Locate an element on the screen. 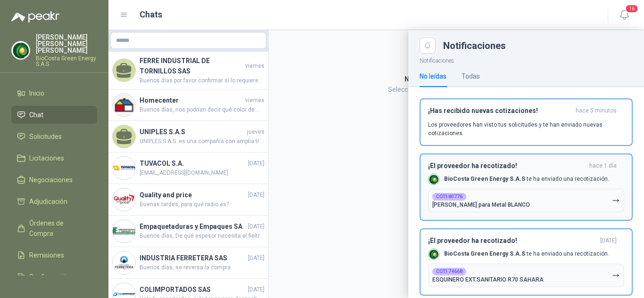  span: Inicio is located at coordinates (36, 93).